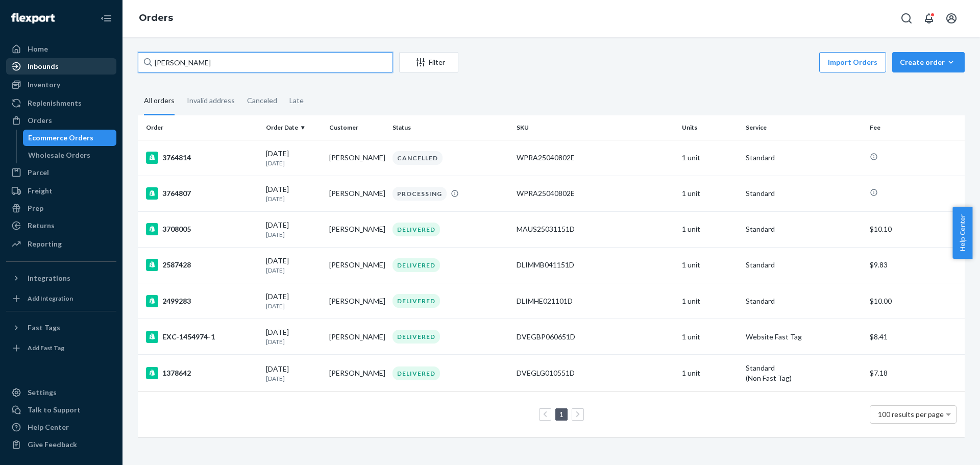 The image size is (980, 465). What do you see at coordinates (41, 225) in the screenshot?
I see `div: Returns` at bounding box center [41, 225].